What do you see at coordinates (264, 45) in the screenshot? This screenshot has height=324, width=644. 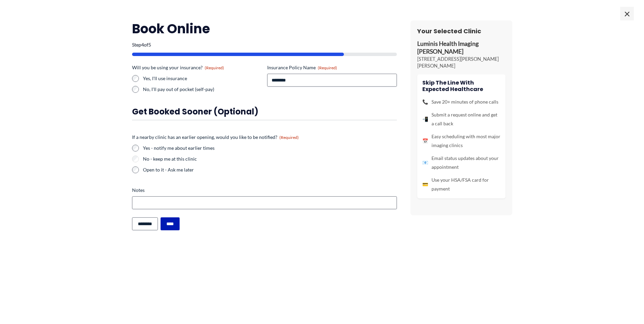 I see `p: Step of` at bounding box center [264, 45].